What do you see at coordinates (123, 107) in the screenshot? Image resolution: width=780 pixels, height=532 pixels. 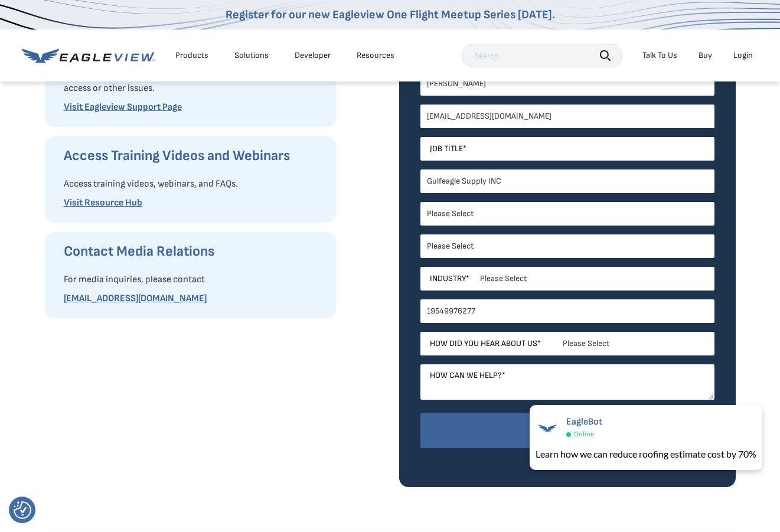 I see `a: Visit Eagleview Support Page` at bounding box center [123, 107].